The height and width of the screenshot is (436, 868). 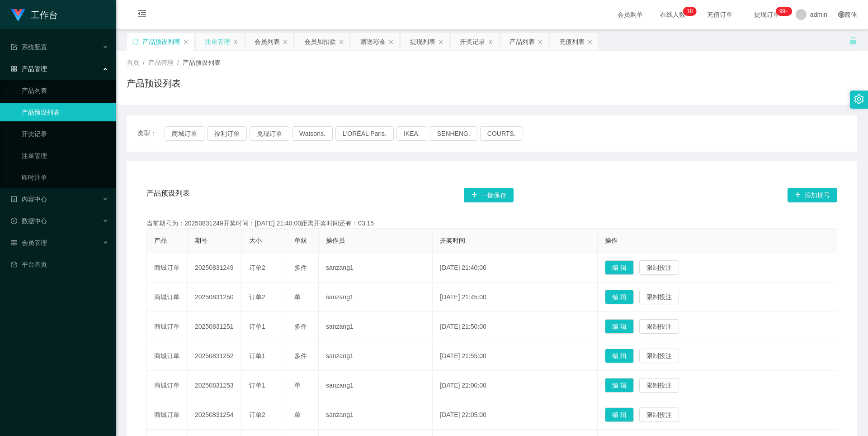 What do you see at coordinates (313, 134) in the screenshot?
I see `button: Watsons.` at bounding box center [313, 134].